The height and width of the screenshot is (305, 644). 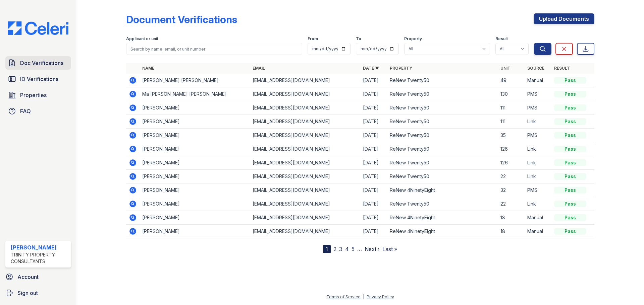 What do you see at coordinates (535, 68) in the screenshot?
I see `a: Source` at bounding box center [535, 68].